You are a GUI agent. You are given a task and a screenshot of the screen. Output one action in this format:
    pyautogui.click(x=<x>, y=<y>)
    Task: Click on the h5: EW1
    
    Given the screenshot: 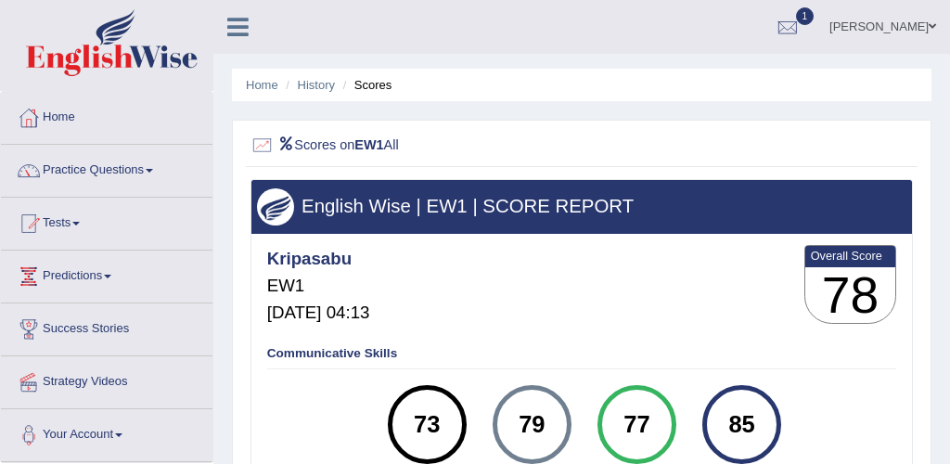 What is the action you would take?
    pyautogui.click(x=318, y=286)
    